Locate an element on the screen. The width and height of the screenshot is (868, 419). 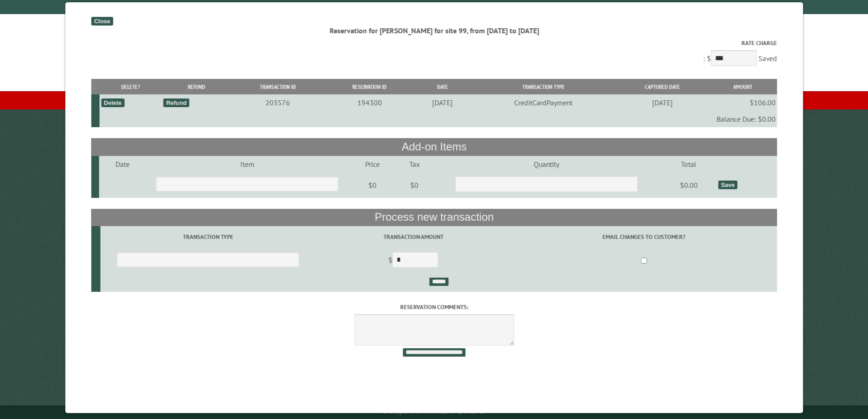
th: Amount is located at coordinates (742, 87).